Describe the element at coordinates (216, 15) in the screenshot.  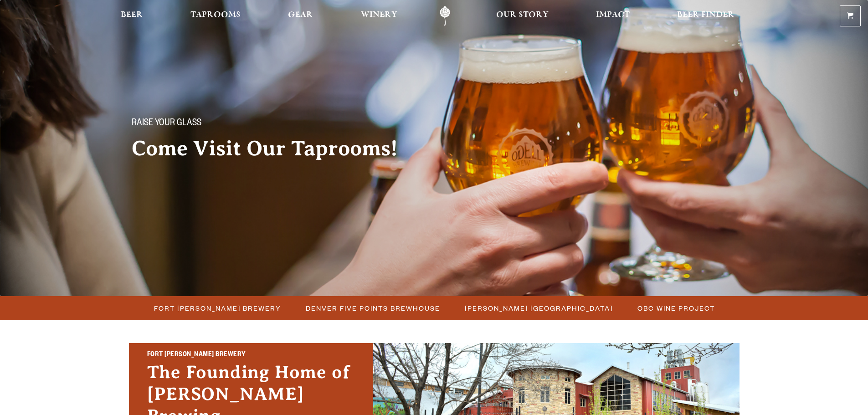
I see `span: Taprooms` at that location.